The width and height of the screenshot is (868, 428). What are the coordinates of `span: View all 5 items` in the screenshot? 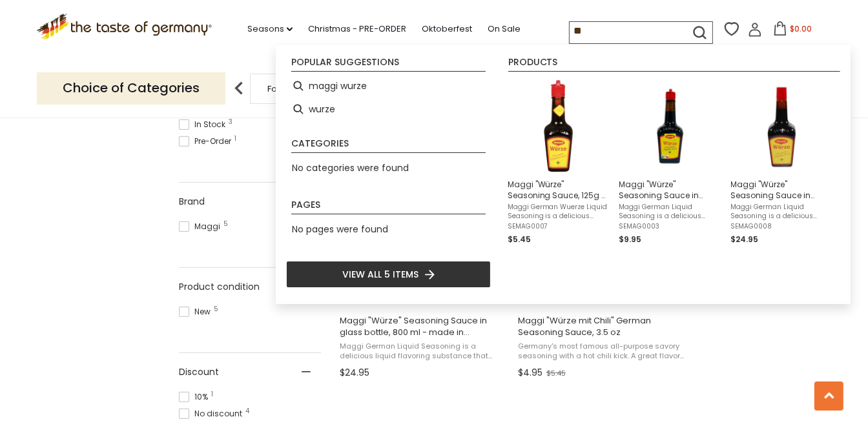 It's located at (381, 275).